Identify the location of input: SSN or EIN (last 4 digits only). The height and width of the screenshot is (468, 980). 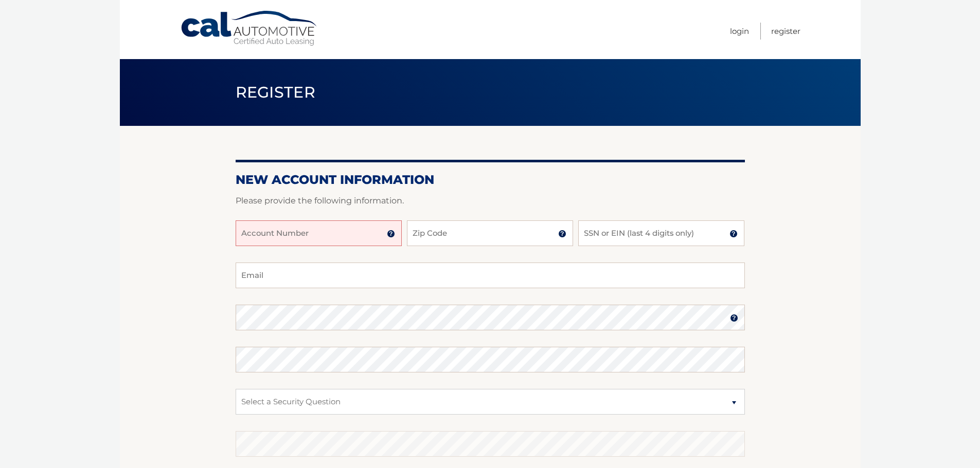
(661, 233).